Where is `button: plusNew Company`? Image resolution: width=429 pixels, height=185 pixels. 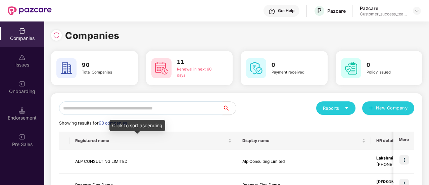
button: plusNew Company is located at coordinates (388, 108).